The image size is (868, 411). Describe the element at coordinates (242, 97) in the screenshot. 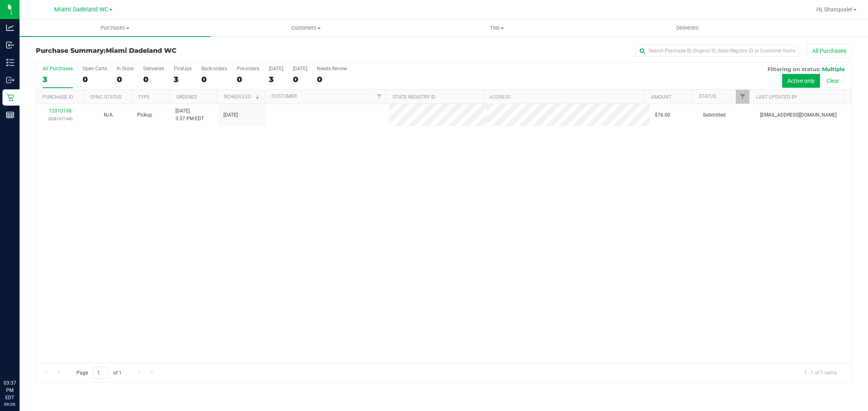

I see `a: Scheduled` at that location.